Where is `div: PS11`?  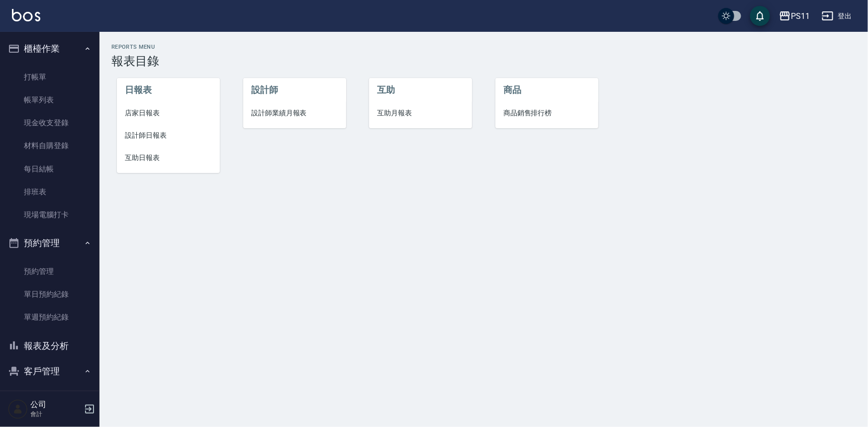
div: PS11 is located at coordinates (801, 16).